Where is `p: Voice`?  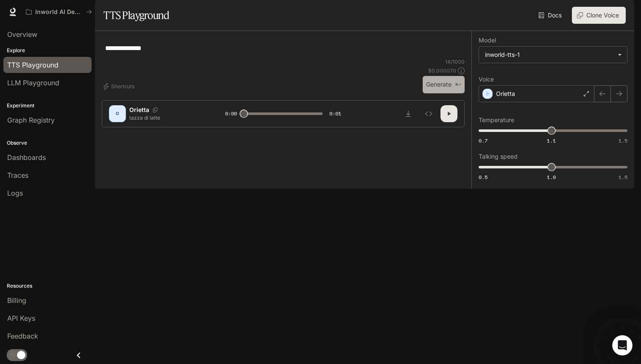 p: Voice is located at coordinates (486, 80).